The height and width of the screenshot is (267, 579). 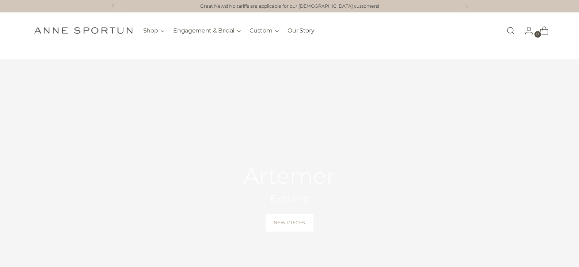 What do you see at coordinates (300, 31) in the screenshot?
I see `a: Our Story` at bounding box center [300, 31].